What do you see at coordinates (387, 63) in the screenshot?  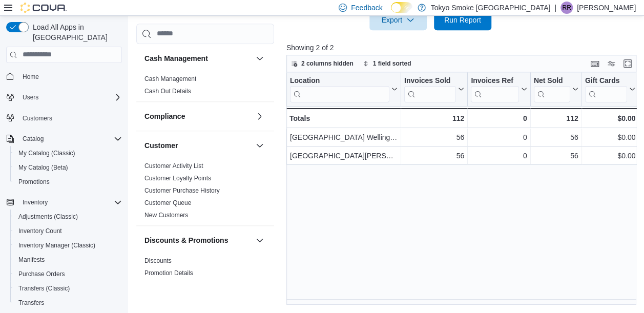 I see `button: 1 field sorted` at bounding box center [387, 63].